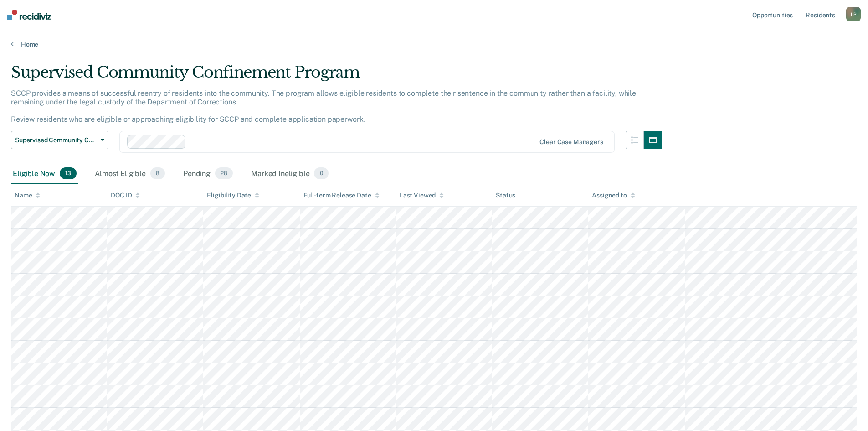 Image resolution: width=868 pixels, height=431 pixels. Describe the element at coordinates (290, 174) in the screenshot. I see `div: Marked Ineligible0` at that location.